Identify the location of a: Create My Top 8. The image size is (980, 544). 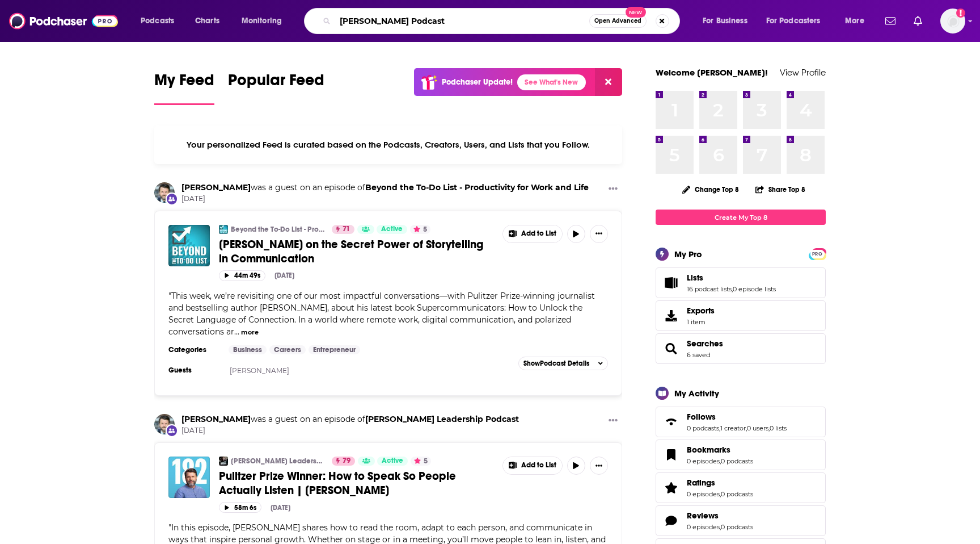
(741, 217).